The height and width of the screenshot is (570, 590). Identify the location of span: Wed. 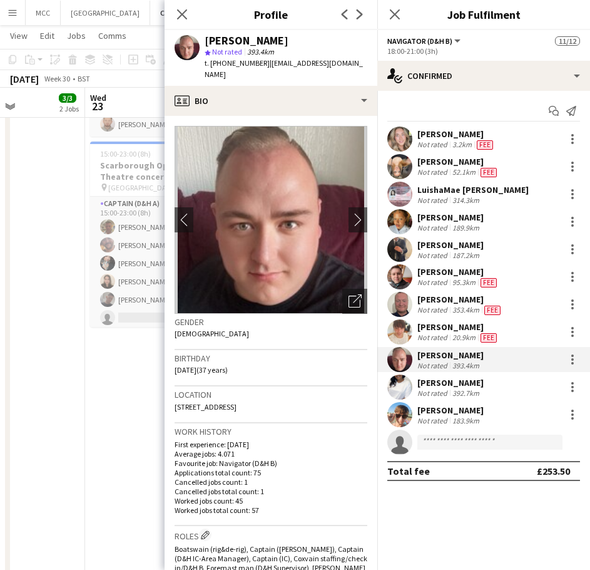
(98, 98).